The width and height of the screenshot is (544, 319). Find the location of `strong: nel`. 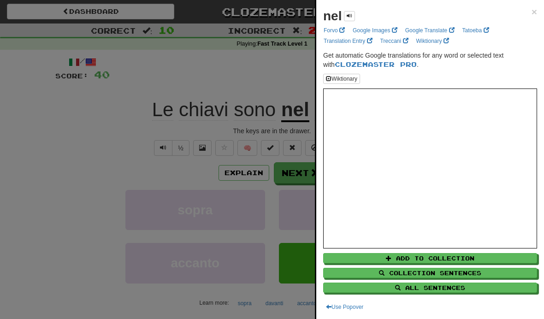

strong: nel is located at coordinates (332, 16).